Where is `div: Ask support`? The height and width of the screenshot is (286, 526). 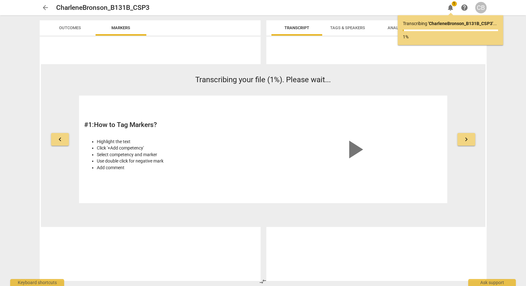
div: Ask support is located at coordinates (492, 282).